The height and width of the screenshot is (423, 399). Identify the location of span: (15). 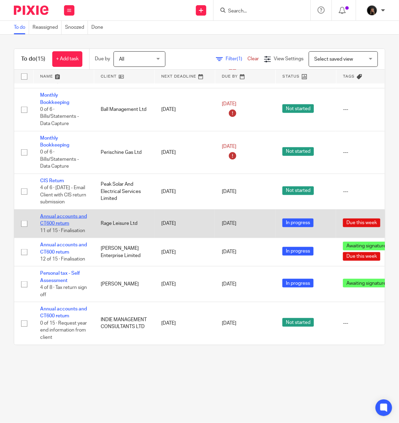
(40, 59).